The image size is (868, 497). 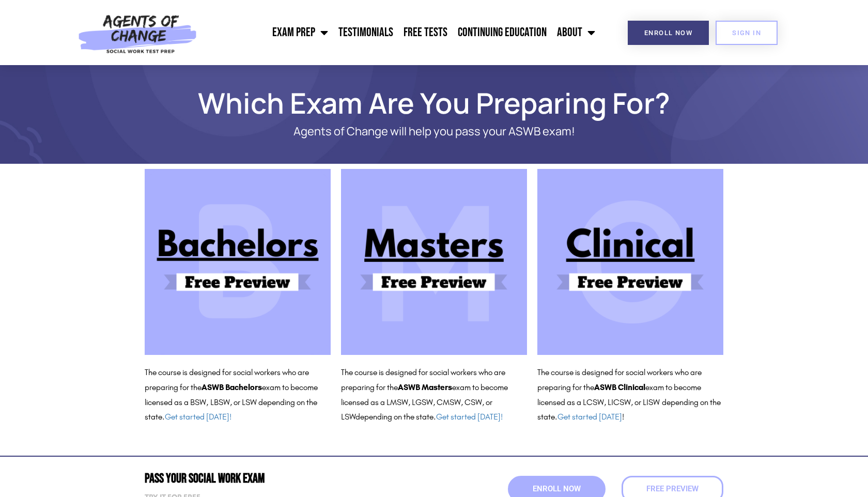 What do you see at coordinates (300, 33) in the screenshot?
I see `a: Exam Prep` at bounding box center [300, 33].